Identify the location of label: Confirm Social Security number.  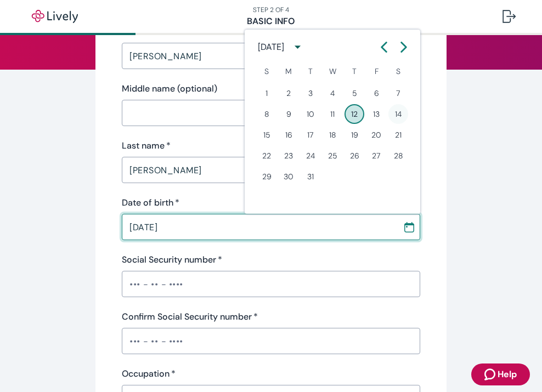
(190, 317).